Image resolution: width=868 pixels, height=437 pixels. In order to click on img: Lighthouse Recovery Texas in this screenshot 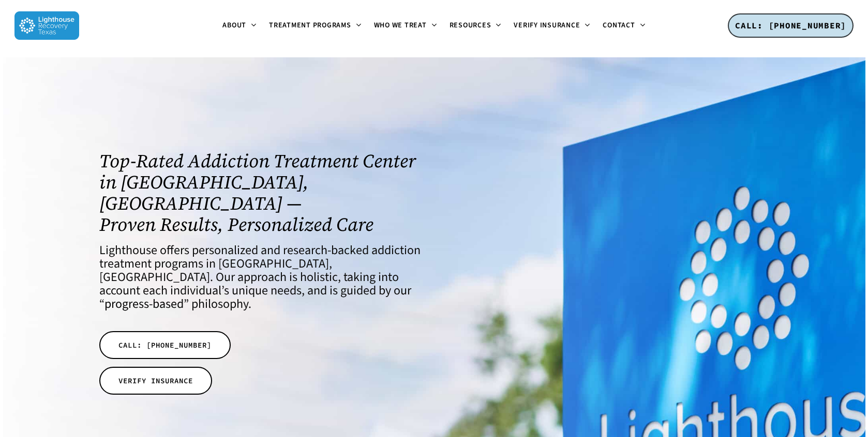, I will do `click(47, 25)`.